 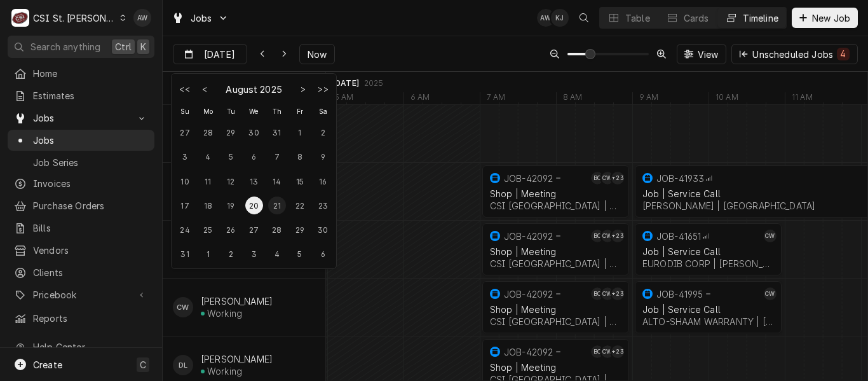 I want to click on div: August 17, 2025, so click(x=185, y=206).